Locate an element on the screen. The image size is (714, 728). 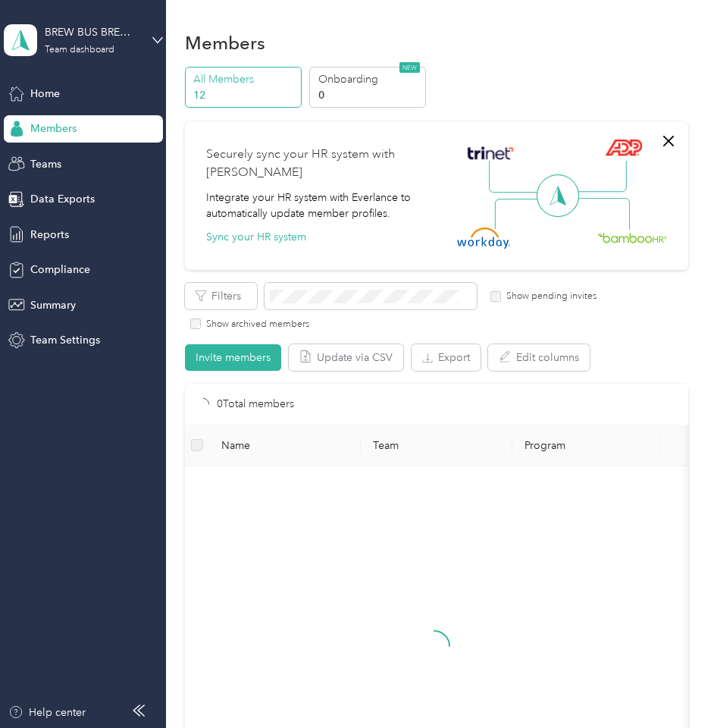
p: 12 is located at coordinates (245, 95).